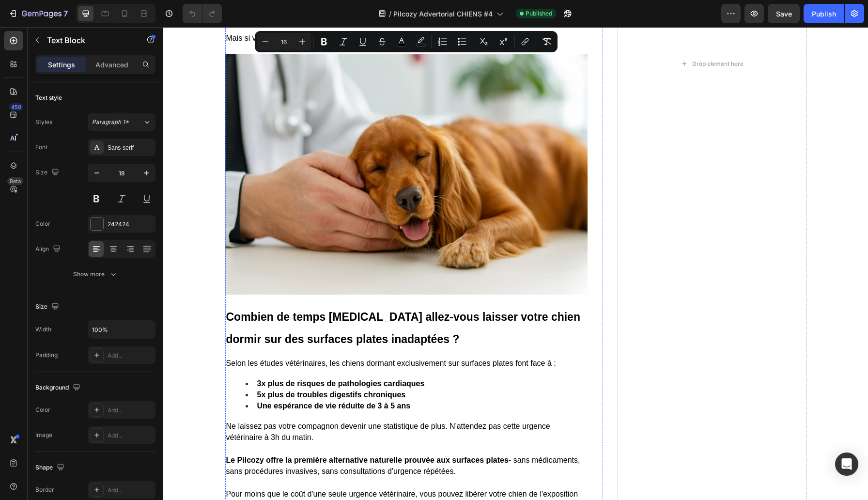  I want to click on span: - sans médicaments, sans procédures invasives, sans consultations d'urgence répétées., so click(240, 438).